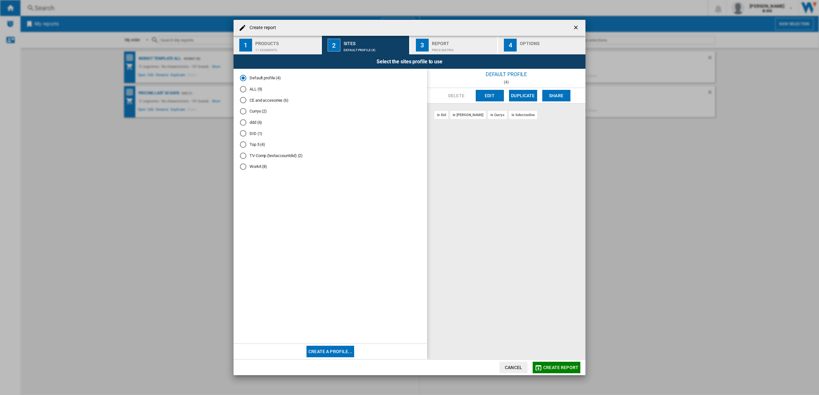 This screenshot has width=819, height=395. Describe the element at coordinates (463, 48) in the screenshot. I see `div: Price Matrix` at that location.